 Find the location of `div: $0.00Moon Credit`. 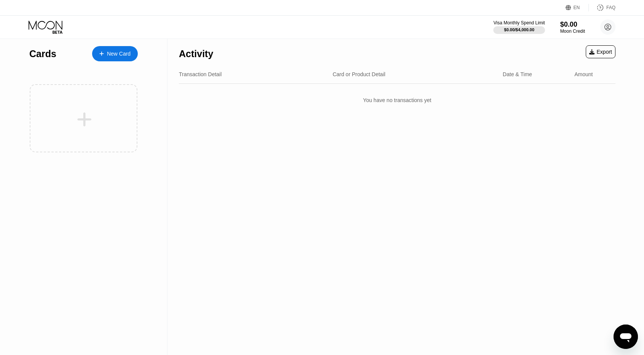

div: $0.00Moon Credit is located at coordinates (573, 27).